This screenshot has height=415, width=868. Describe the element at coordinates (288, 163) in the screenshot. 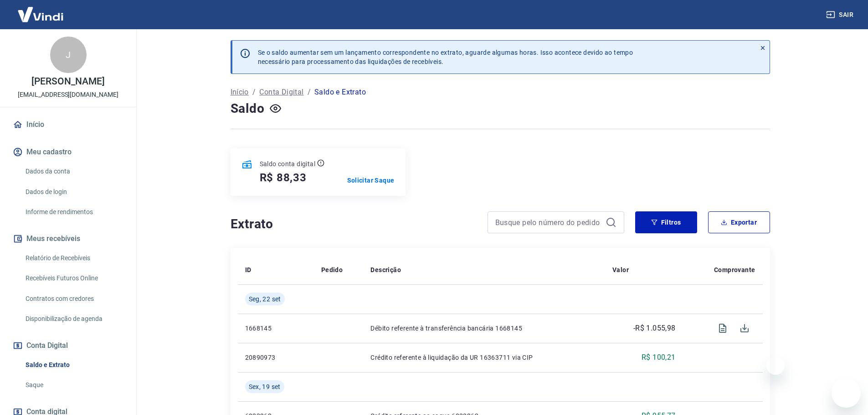

I see `p: Saldo conta digital` at that location.